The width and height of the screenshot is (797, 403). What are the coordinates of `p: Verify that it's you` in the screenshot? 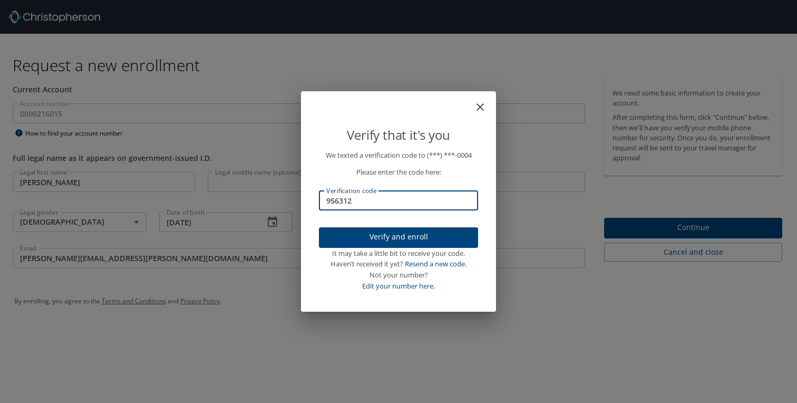 It's located at (399, 135).